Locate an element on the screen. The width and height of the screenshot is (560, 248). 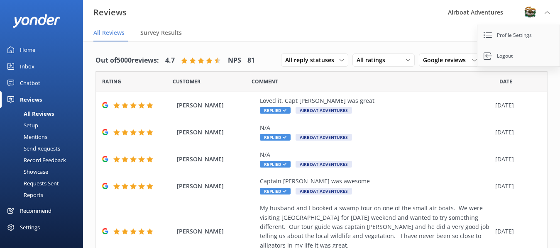
div: Settings is located at coordinates (30, 227).